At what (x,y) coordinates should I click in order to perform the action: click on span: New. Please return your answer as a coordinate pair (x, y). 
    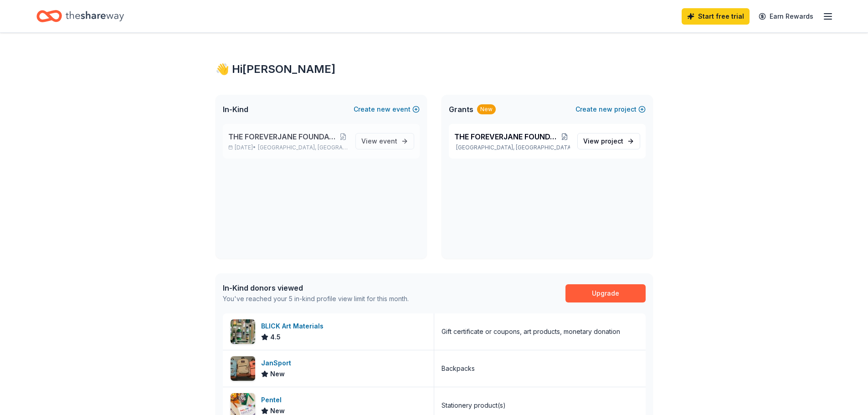
    Looking at the image, I should click on (277, 374).